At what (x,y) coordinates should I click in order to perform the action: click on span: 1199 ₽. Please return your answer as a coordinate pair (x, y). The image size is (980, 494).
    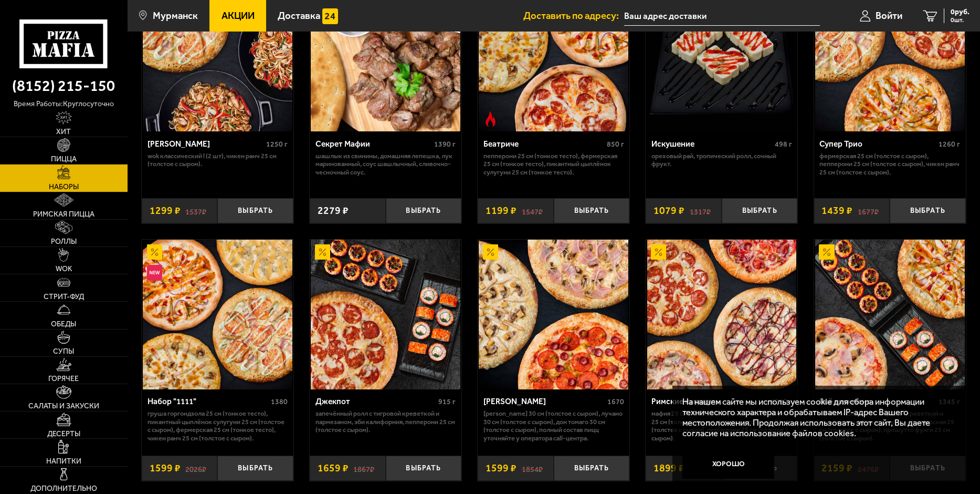
    Looking at the image, I should click on (501, 210).